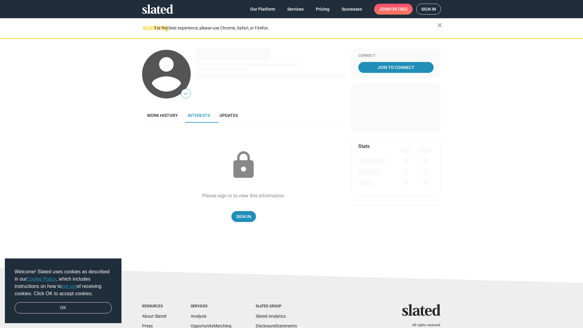 The image size is (583, 328). I want to click on a: Sign In, so click(243, 216).